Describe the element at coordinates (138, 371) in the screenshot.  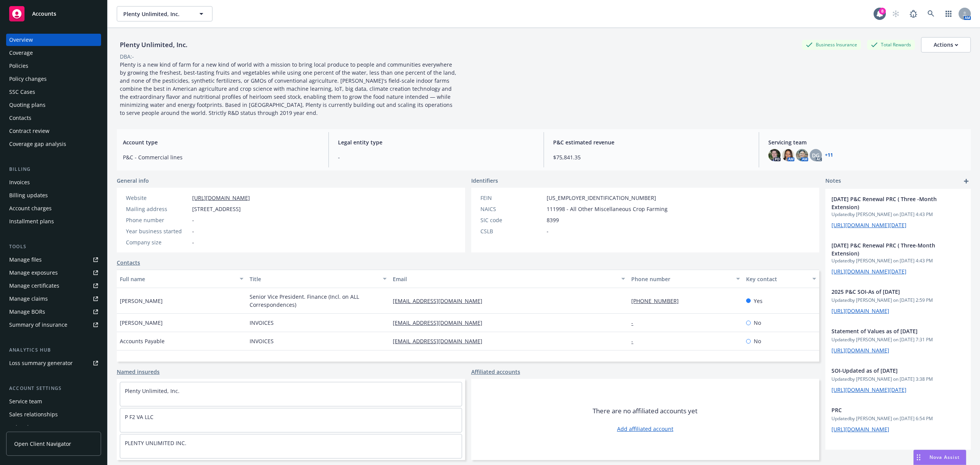
I see `a: Named insureds` at that location.